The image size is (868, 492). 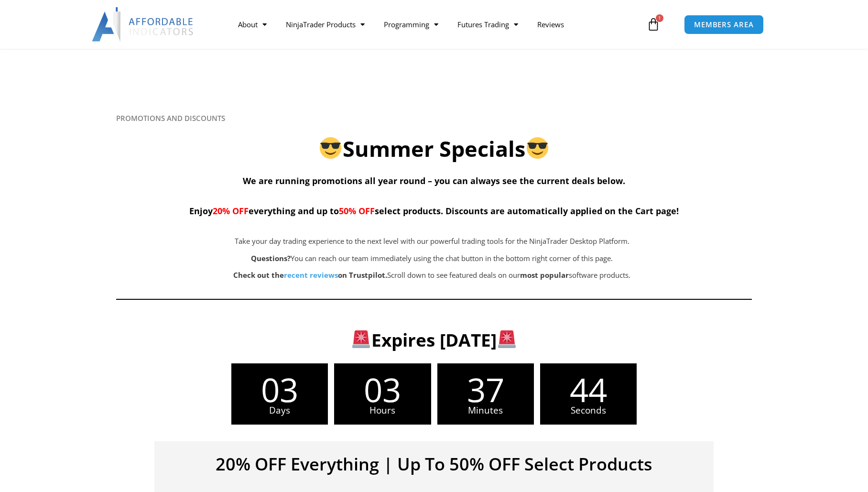 What do you see at coordinates (252, 24) in the screenshot?
I see `a: About` at bounding box center [252, 24].